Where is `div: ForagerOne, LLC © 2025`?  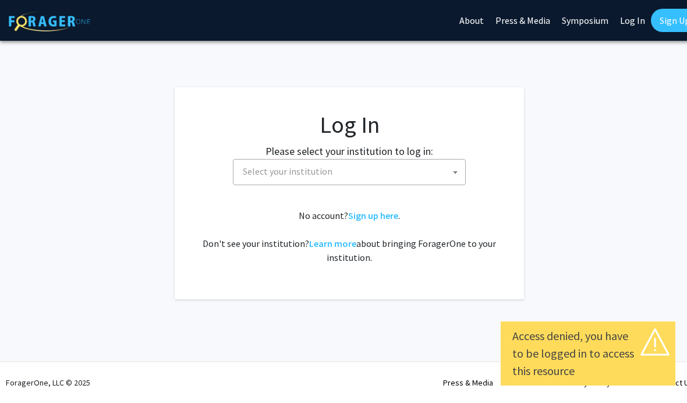
div: ForagerOne, LLC © 2025 is located at coordinates (48, 382).